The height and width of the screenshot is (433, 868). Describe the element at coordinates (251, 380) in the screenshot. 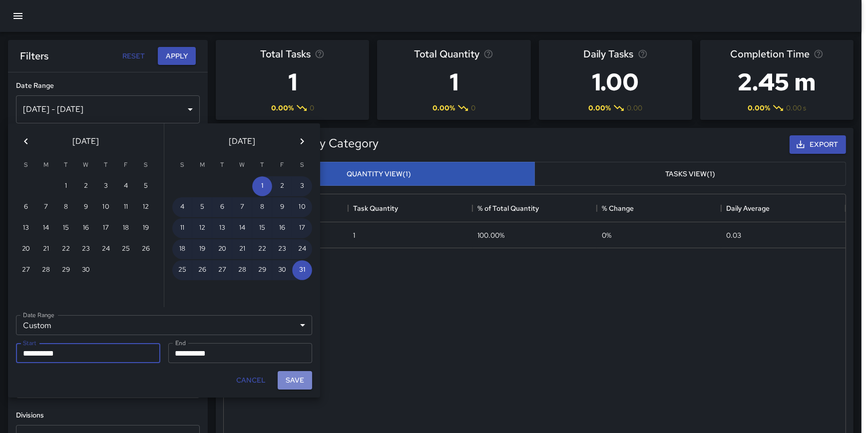

I see `button: Cancel` at that location.